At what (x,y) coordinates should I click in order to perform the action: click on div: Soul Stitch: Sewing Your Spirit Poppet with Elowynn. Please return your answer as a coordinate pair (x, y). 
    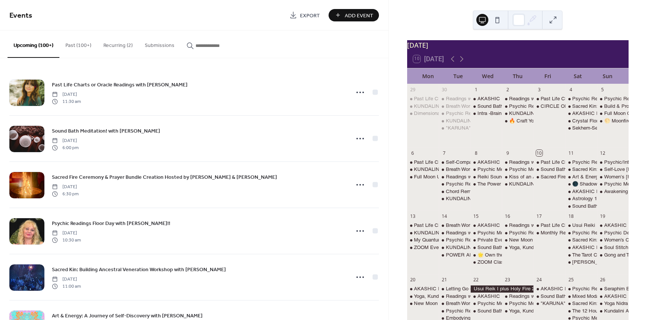
    Looking at the image, I should click on (613, 248).